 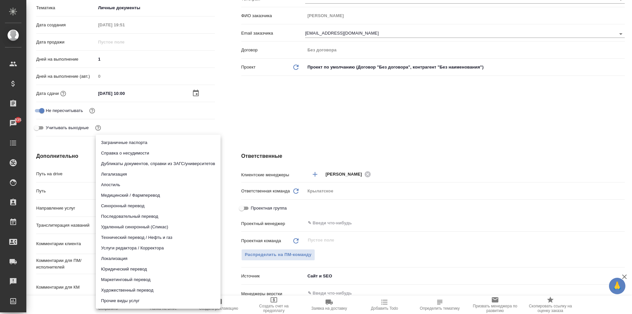 I want to click on li: Последовательный перевод, so click(x=158, y=216).